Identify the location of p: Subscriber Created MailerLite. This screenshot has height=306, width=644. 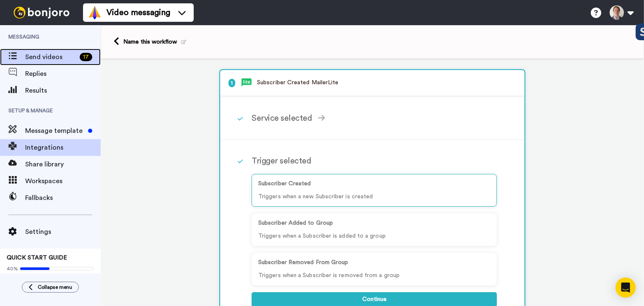
(372, 82).